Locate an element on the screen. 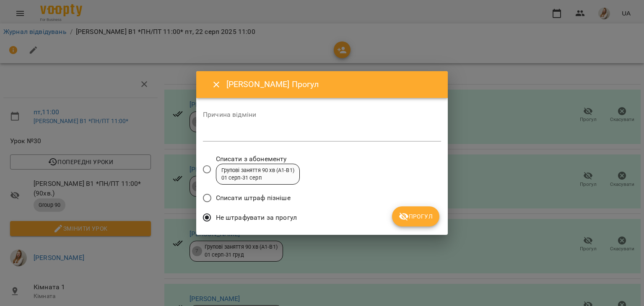  div: Групові заняття 90 хв (А1-В1) 01 серп - 31 серп is located at coordinates (258, 174).